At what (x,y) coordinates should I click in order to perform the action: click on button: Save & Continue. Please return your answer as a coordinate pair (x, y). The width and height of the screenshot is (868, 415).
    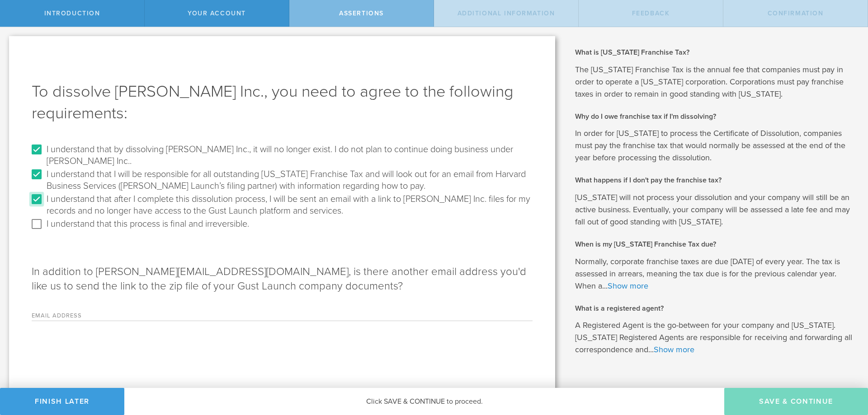
    Looking at the image, I should click on (796, 402).